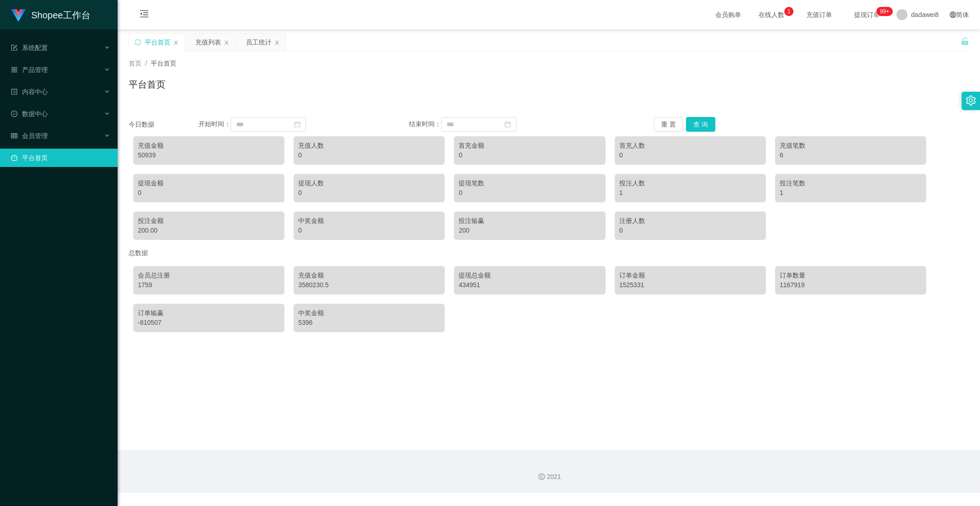  I want to click on div: 投注笔数, so click(850, 183).